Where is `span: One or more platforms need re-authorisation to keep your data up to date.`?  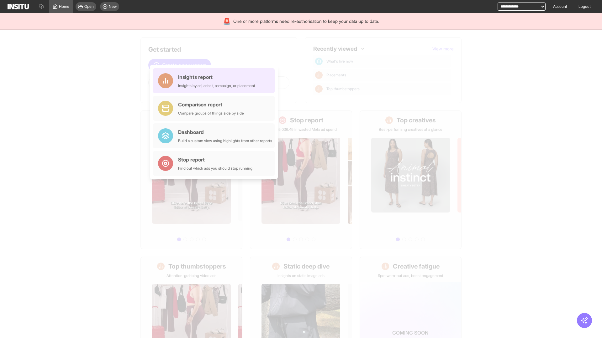 span: One or more platforms need re-authorisation to keep your data up to date. is located at coordinates (306, 21).